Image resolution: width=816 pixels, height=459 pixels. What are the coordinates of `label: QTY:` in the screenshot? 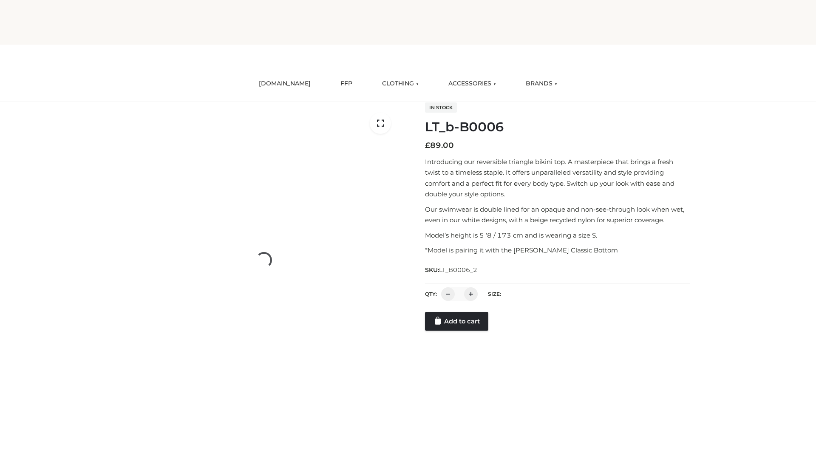 It's located at (431, 294).